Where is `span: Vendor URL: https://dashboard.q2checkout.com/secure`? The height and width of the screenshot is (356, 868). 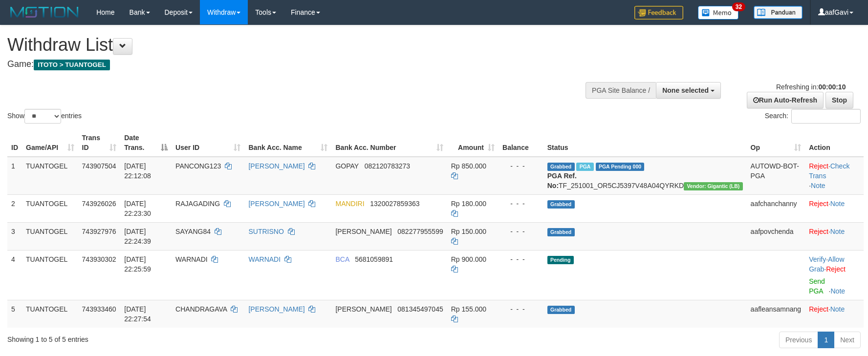
span: Vendor URL: https://dashboard.q2checkout.com/secure is located at coordinates (713, 186).